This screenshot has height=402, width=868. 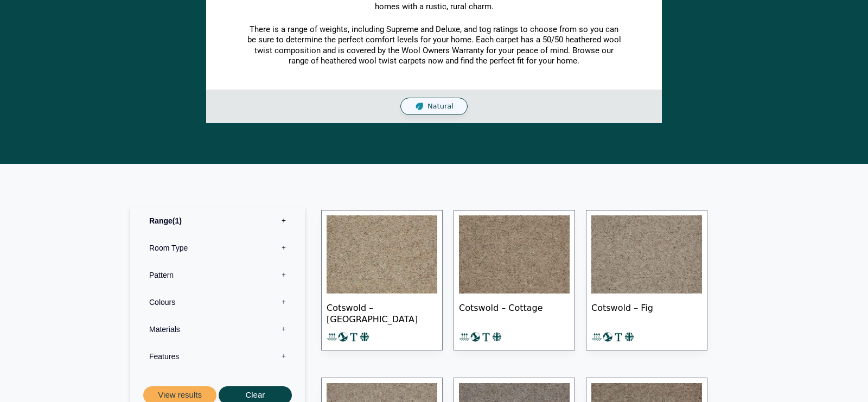 What do you see at coordinates (217, 275) in the screenshot?
I see `label: Pattern` at bounding box center [217, 275].